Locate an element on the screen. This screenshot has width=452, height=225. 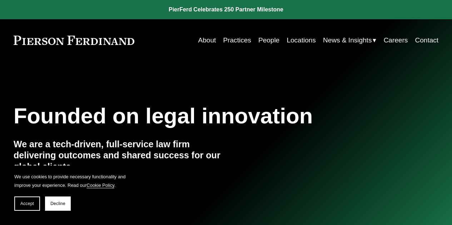
span: Accept is located at coordinates (27, 204).